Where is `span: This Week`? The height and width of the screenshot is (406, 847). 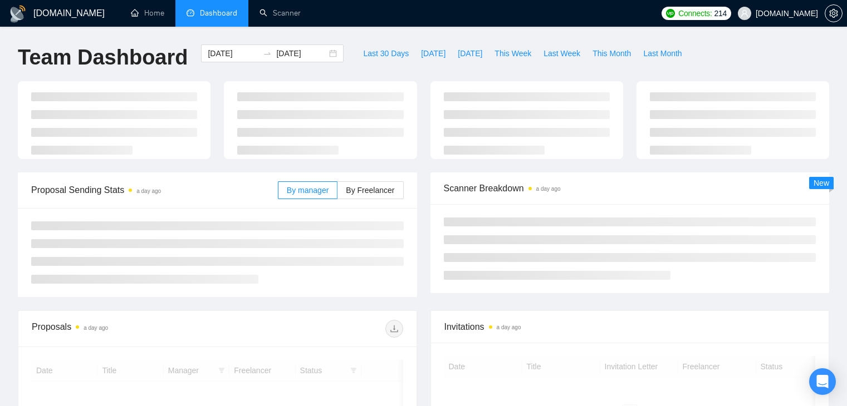
span: This Week is located at coordinates (513, 53).